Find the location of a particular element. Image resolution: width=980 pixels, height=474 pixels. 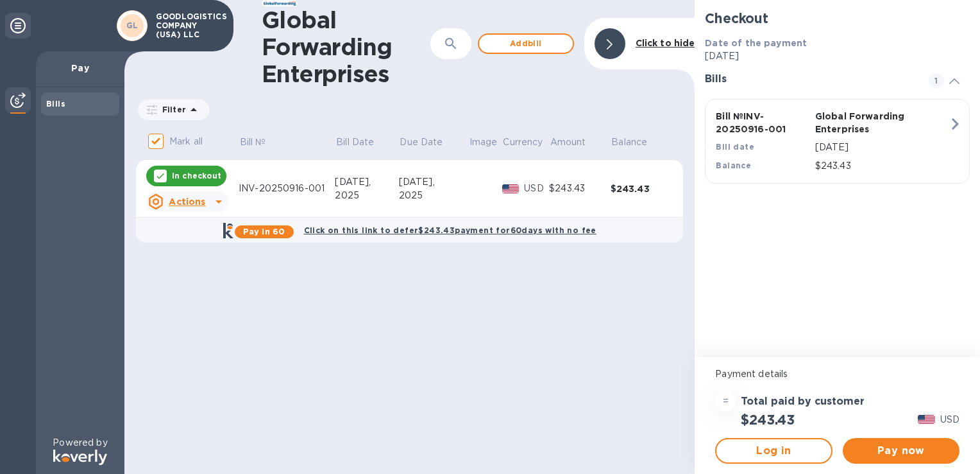

p: Amount is located at coordinates (569, 142).